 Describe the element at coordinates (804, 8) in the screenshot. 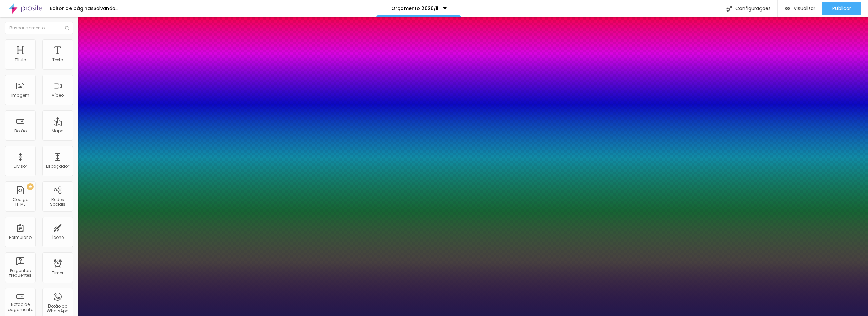

I see `span: Visualizar` at that location.